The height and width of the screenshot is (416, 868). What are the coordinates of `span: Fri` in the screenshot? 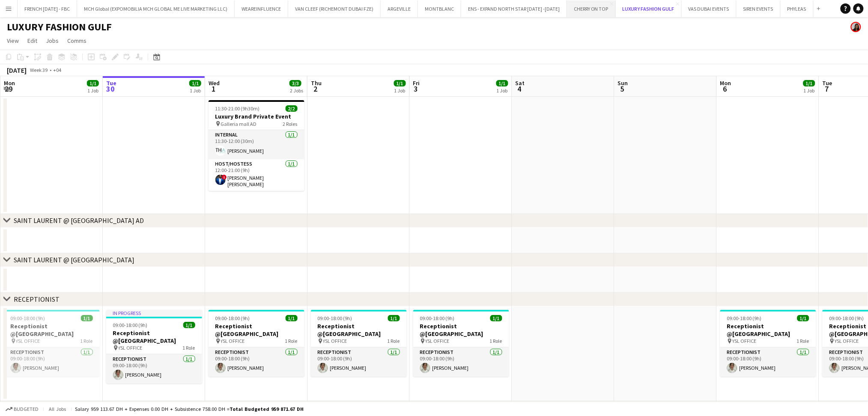 It's located at (417, 83).